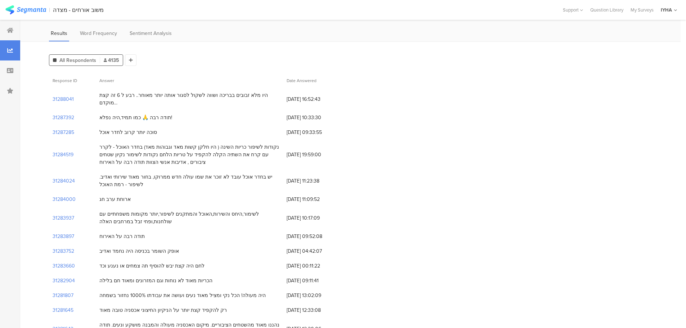 The image size is (686, 328). Describe the element at coordinates (302, 81) in the screenshot. I see `span: Date Answered` at that location.